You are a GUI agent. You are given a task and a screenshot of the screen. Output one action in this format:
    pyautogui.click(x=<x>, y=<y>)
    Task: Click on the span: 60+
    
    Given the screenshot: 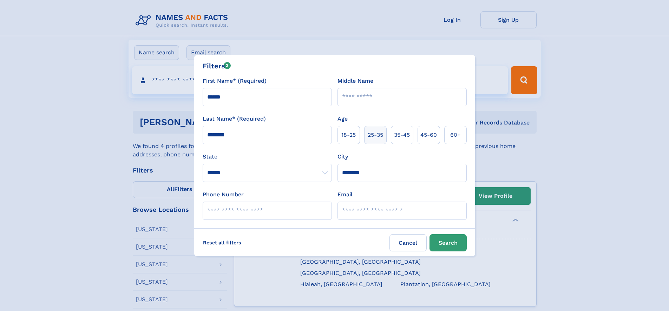 What is the action you would take?
    pyautogui.click(x=455, y=135)
    